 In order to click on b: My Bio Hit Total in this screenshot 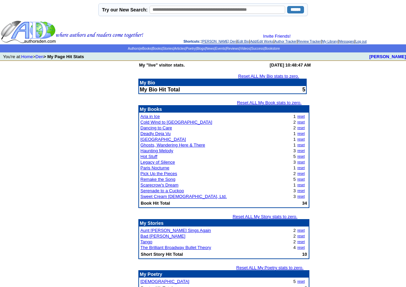, I will do `click(160, 89)`.